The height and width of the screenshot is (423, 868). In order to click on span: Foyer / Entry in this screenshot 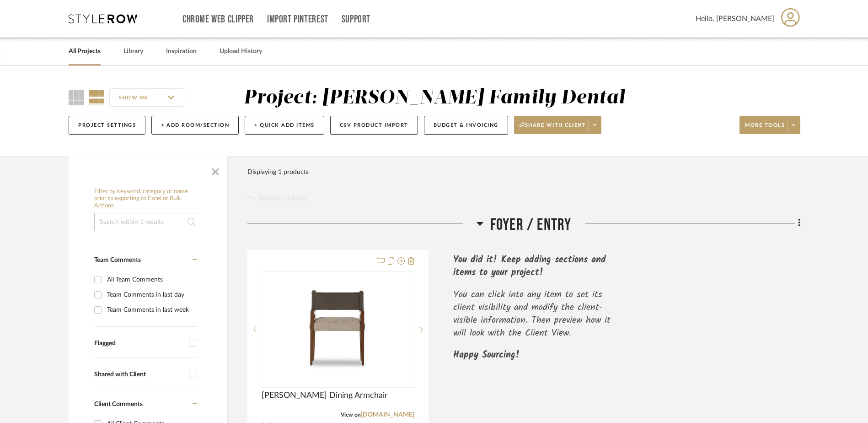, I will do `click(531, 225)`.